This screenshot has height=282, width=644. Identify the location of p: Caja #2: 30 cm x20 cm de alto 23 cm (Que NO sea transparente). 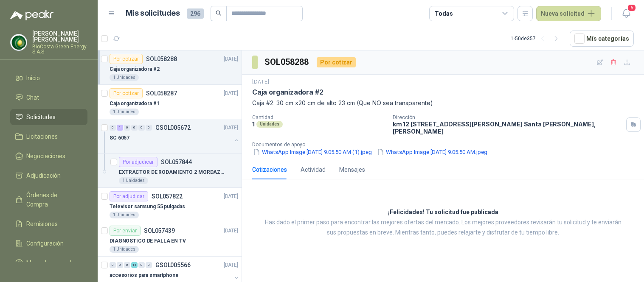
(443, 103).